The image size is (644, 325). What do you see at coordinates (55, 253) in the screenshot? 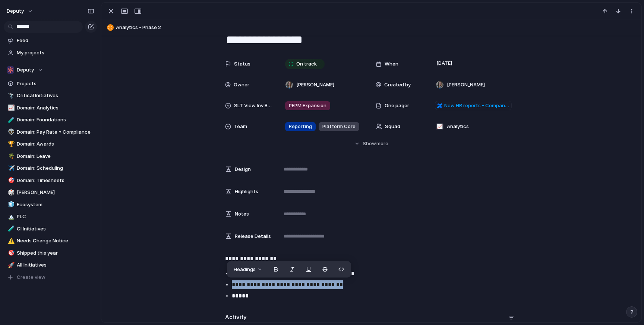
I see `span: Shipped this year` at bounding box center [55, 253].